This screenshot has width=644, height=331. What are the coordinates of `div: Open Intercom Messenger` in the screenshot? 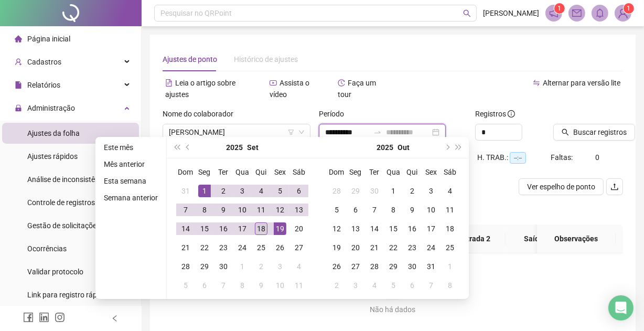 It's located at (621, 308).